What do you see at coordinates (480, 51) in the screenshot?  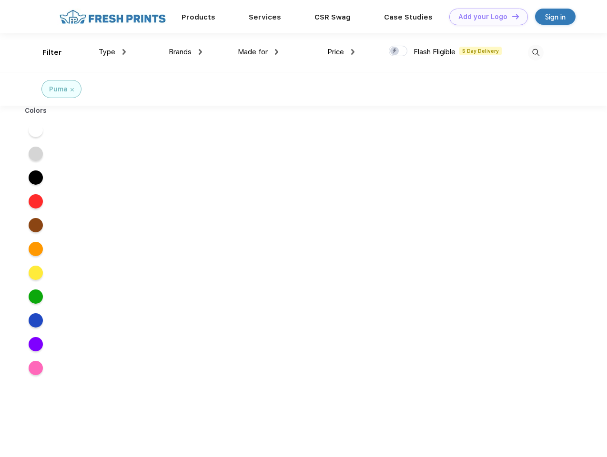 I see `span: 5 Day Delivery` at bounding box center [480, 51].